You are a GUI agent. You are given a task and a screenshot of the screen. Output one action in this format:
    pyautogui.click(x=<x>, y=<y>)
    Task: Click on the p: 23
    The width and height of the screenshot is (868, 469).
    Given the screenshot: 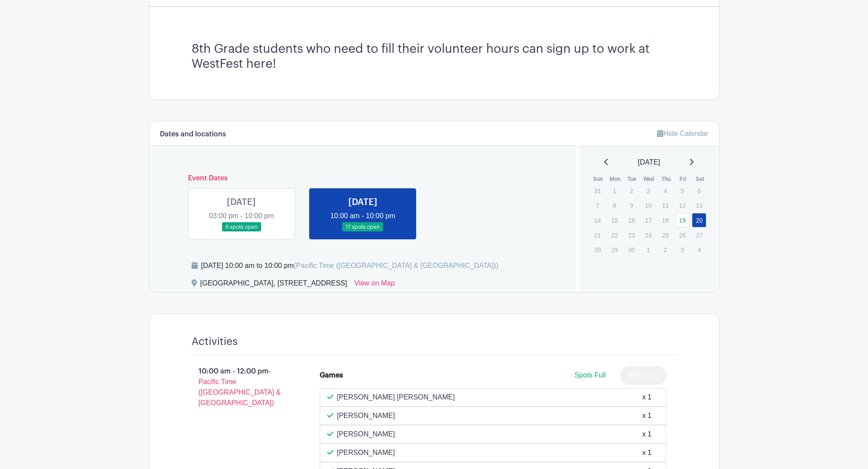 What is the action you would take?
    pyautogui.click(x=631, y=235)
    